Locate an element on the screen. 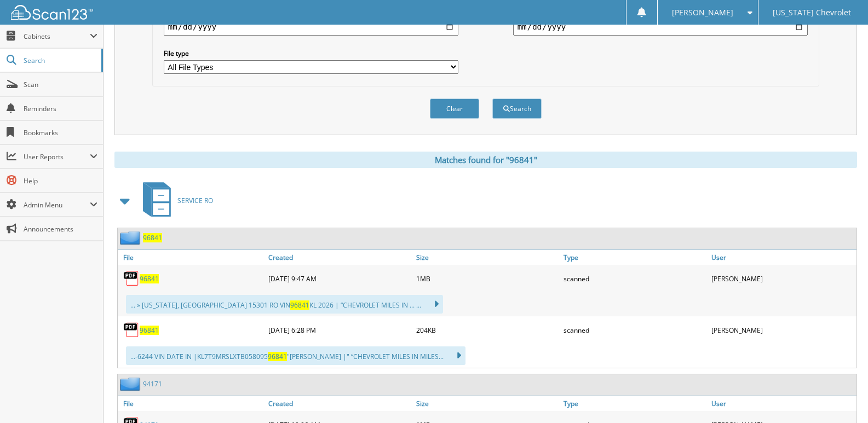  span: Help is located at coordinates (60, 181).